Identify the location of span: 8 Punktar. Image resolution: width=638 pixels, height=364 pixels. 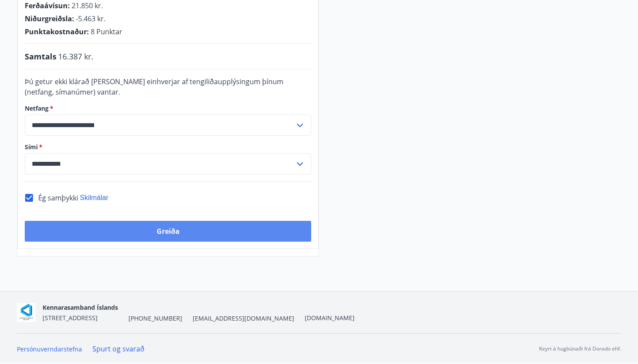
(106, 31).